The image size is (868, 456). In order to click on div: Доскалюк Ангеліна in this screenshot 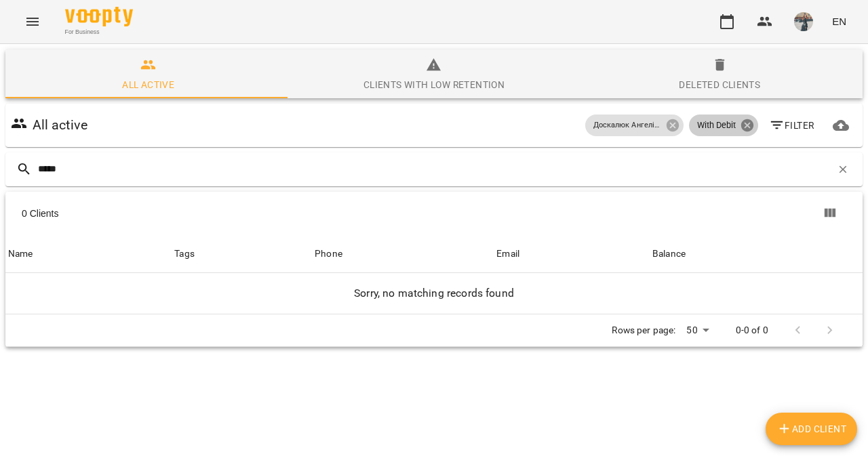, I will do `click(634, 126)`.